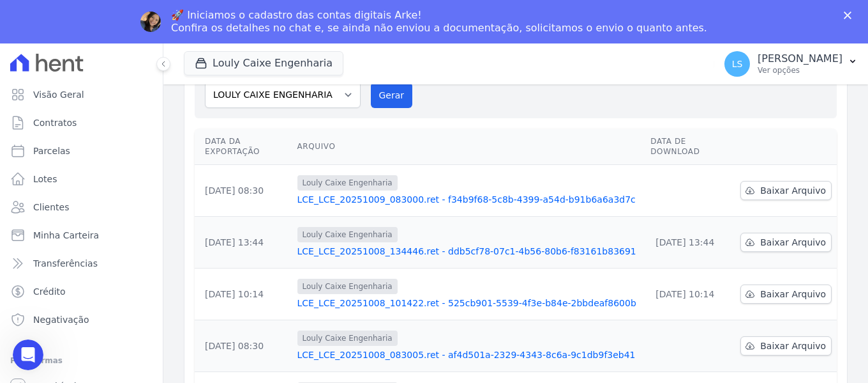 The width and height of the screenshot is (868, 383). Describe the element at coordinates (82, 123) in the screenshot. I see `a: Contratos` at that location.